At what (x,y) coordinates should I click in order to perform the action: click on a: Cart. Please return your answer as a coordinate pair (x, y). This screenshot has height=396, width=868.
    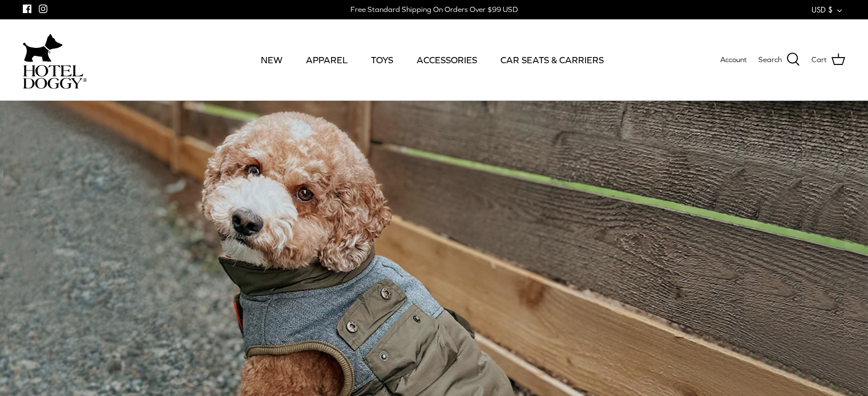
    Looking at the image, I should click on (828, 60).